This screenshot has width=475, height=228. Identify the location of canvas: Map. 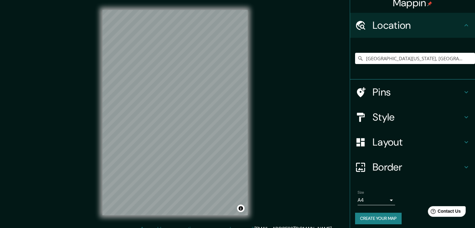
(175, 112).